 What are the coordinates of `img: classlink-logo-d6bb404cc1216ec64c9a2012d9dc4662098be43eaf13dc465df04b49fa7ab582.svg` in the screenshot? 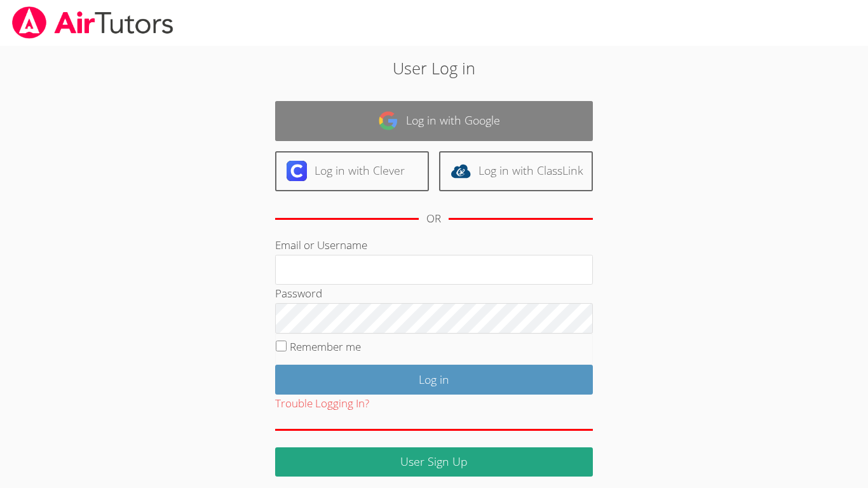 It's located at (461, 171).